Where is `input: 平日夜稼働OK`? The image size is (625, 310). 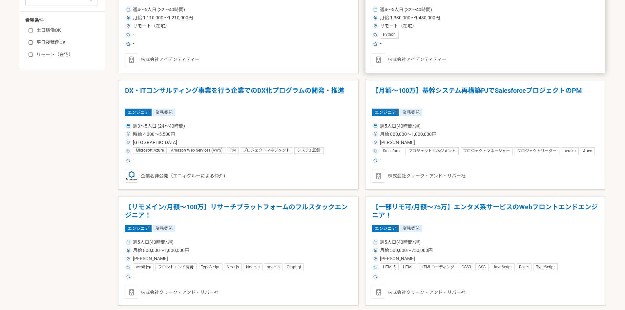 input: 平日夜稼働OK is located at coordinates (31, 42).